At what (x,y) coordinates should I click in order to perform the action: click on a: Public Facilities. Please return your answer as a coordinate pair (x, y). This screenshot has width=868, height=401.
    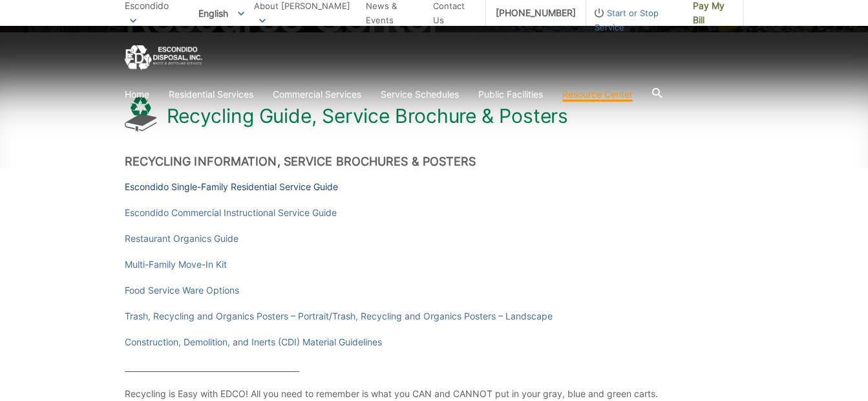
    Looking at the image, I should click on (511, 95).